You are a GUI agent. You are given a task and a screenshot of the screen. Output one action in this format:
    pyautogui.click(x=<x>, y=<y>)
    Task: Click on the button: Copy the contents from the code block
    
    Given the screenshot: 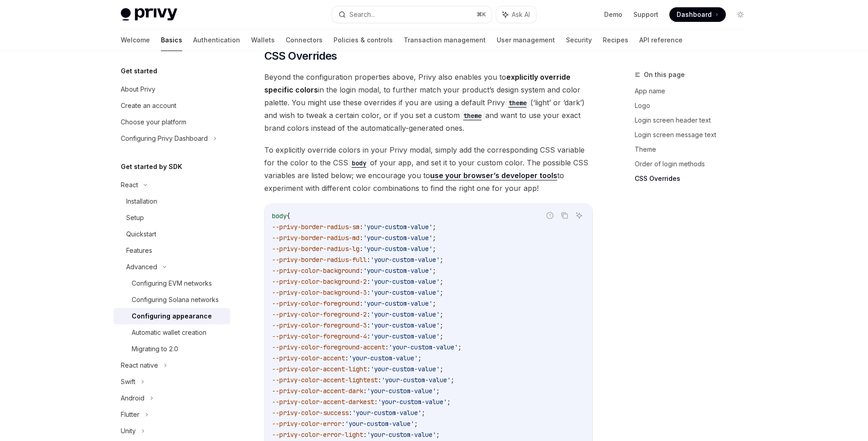 What is the action you would take?
    pyautogui.click(x=564, y=215)
    